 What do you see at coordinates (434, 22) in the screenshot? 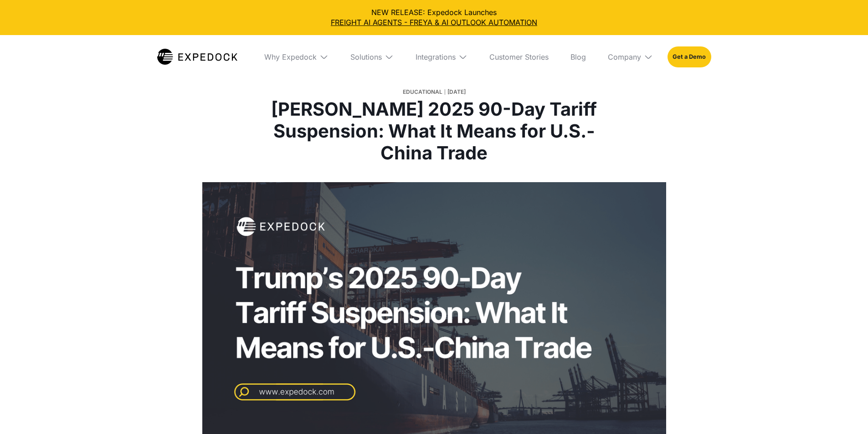
I see `a: FREIGHT AI AGENTS - FREYA & AI OUTLOOK AUTOMATION` at bounding box center [434, 22].